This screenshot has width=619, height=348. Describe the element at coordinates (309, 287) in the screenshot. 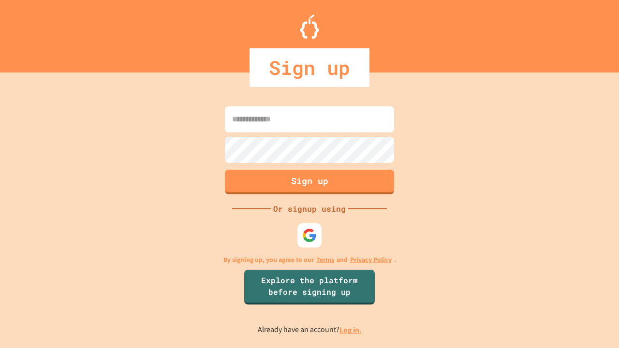

I see `a: Explore the platform before signing up` at that location.